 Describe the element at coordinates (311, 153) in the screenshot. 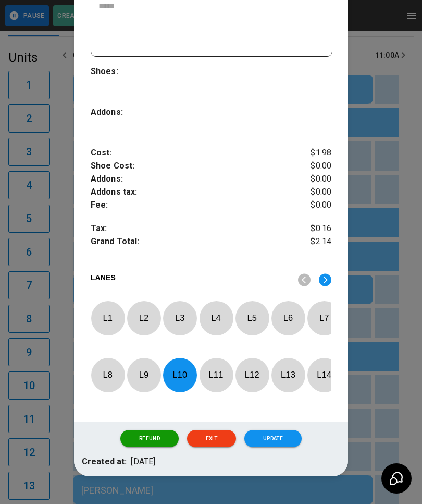

I see `p: $1.98` at that location.